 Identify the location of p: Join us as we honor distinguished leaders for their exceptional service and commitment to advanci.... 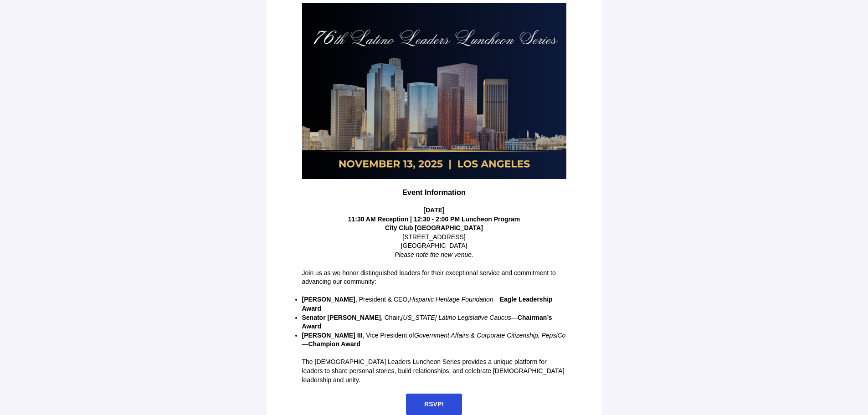
(434, 277).